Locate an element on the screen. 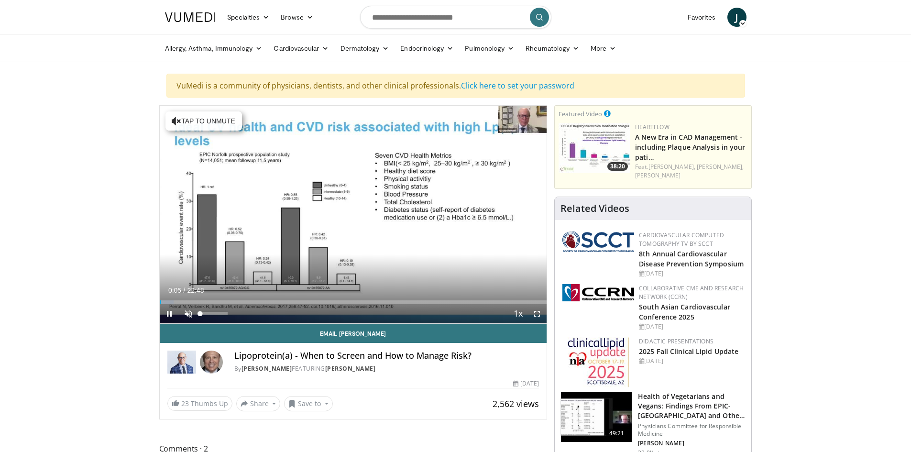  button: Pause is located at coordinates (169, 314).